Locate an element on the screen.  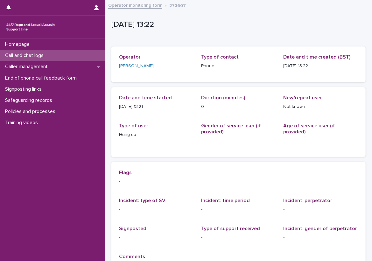
span: Incident: perpetrator is located at coordinates (308, 200).